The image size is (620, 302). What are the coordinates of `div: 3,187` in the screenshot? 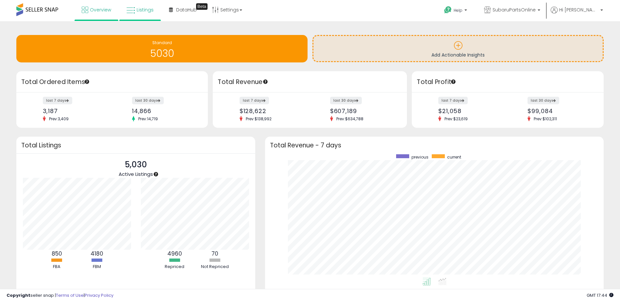 It's located at (75, 111).